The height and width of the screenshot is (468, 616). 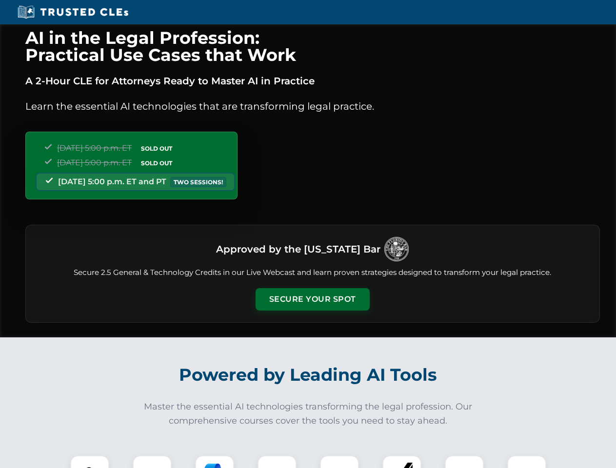 I want to click on p: Learn the essential AI technologies that are transforming legal practice., so click(x=313, y=106).